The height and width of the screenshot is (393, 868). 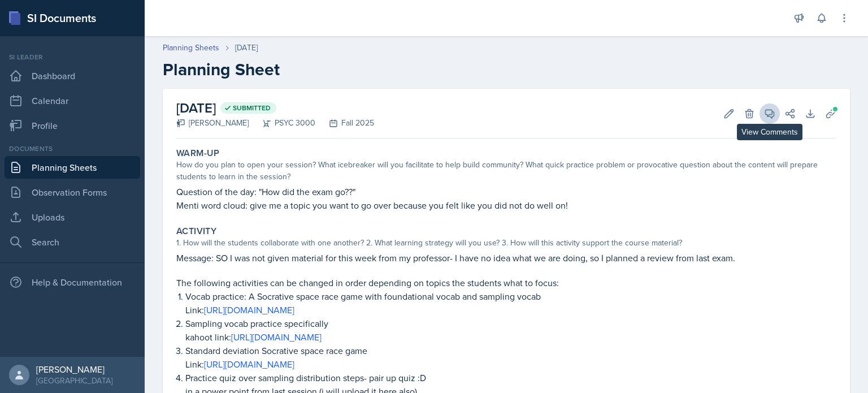 What do you see at coordinates (506, 283) in the screenshot?
I see `p: The following activities can be changed in order depending on topics the students what to focus:` at bounding box center [506, 283].